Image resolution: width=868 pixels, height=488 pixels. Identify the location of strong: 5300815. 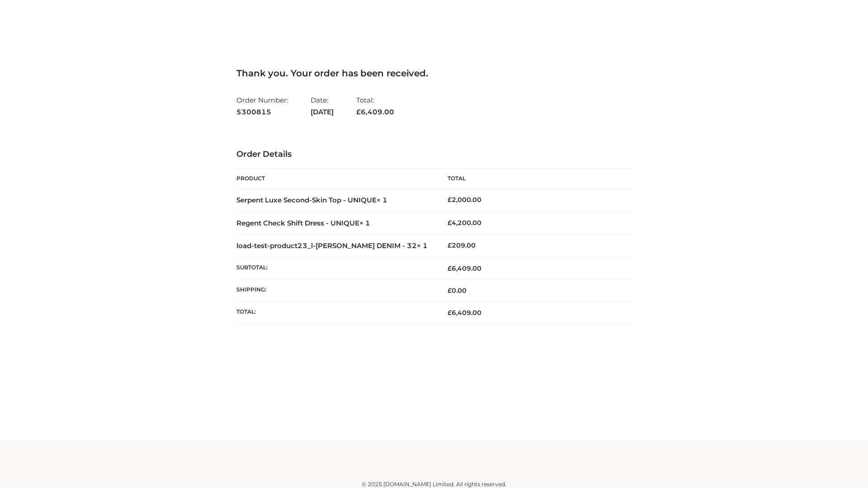
(262, 112).